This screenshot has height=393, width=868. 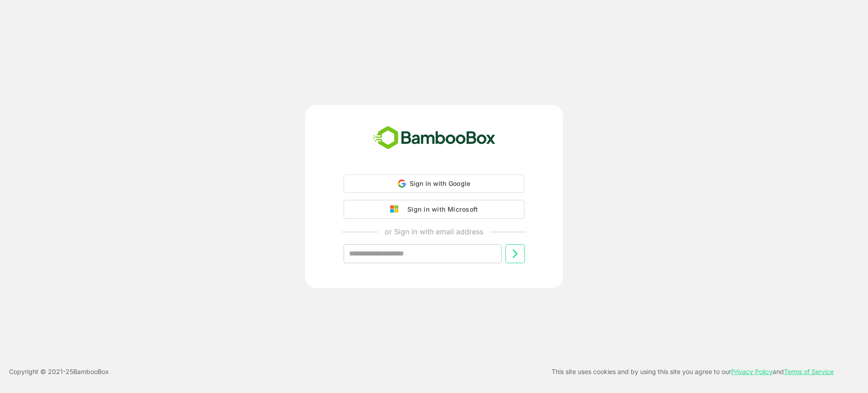 I want to click on p: This site uses cookies and by using this site you agree to our and, so click(x=693, y=372).